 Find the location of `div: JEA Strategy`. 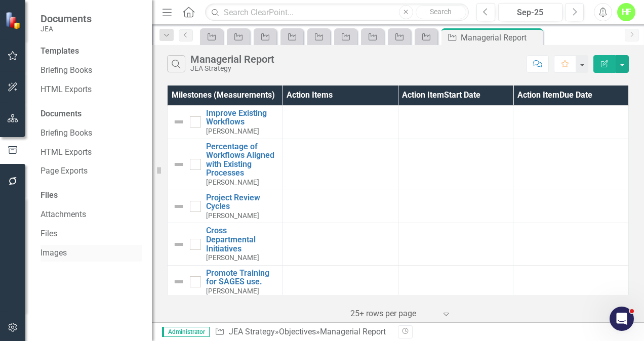

div: JEA Strategy is located at coordinates (232, 68).